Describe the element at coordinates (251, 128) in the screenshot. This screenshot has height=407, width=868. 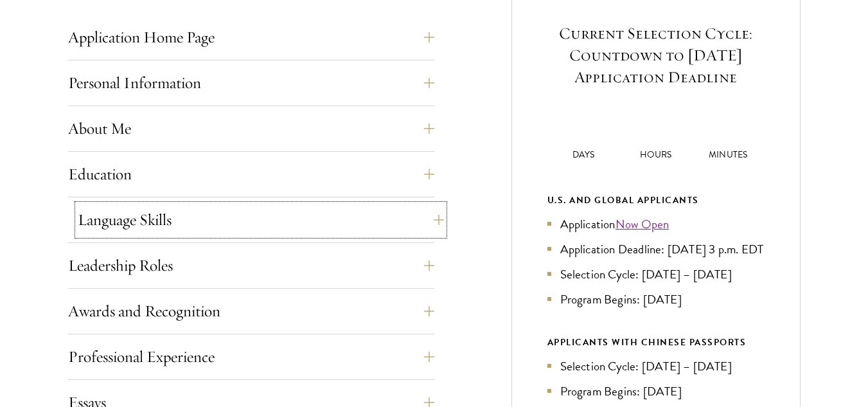
I see `button: About Me` at that location.